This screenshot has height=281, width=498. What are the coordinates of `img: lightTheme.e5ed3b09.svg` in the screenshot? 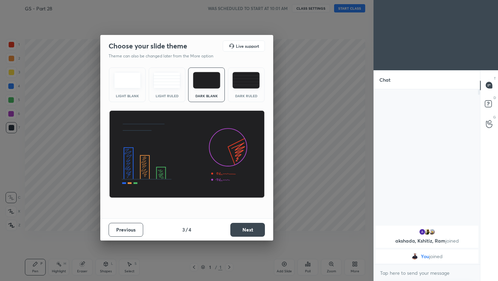 It's located at (127, 80).